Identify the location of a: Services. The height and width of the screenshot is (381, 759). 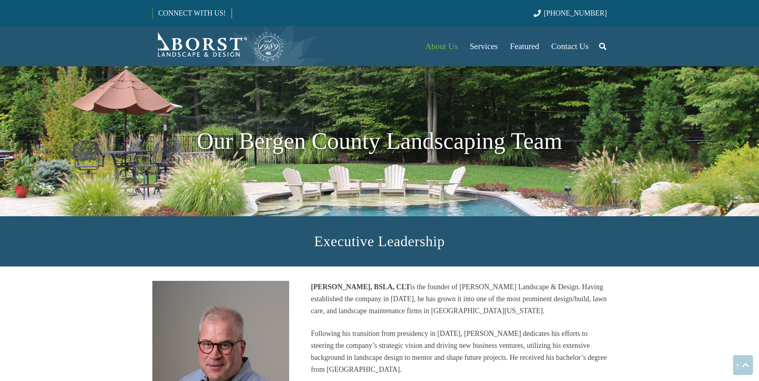
(483, 46).